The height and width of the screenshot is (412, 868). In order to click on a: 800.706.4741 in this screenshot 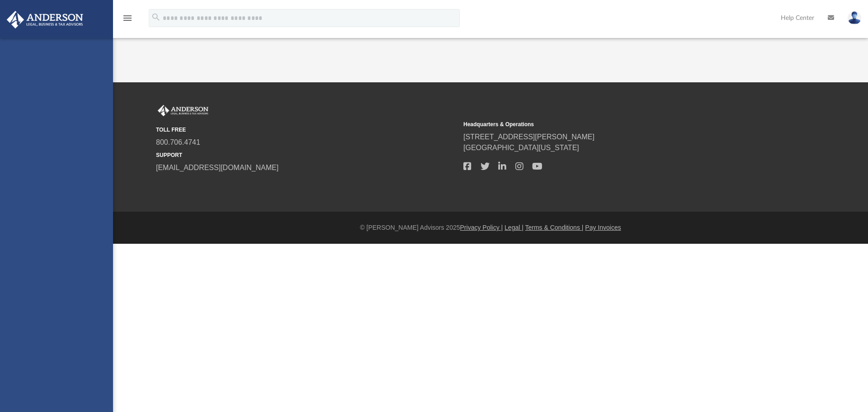, I will do `click(178, 142)`.